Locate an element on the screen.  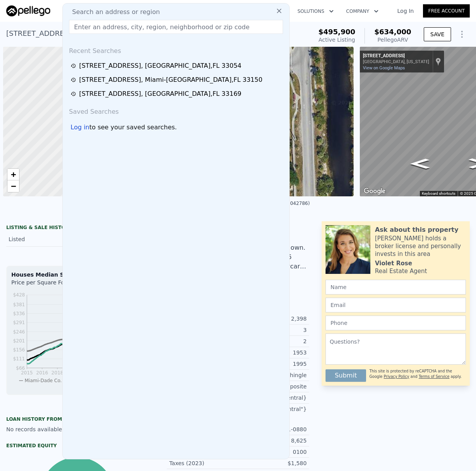
div: Log in is located at coordinates (80, 128).